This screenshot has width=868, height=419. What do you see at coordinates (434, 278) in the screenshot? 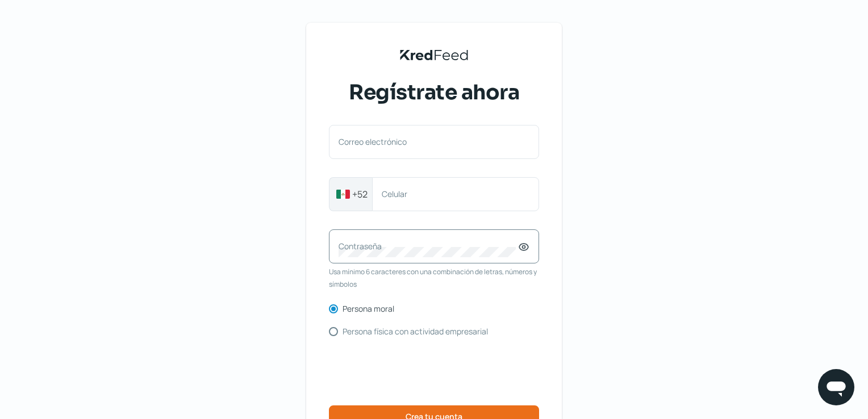
I see `span: Usa mínimo 6 caracteres con una combinación de letras, números y símbolos` at bounding box center [434, 278].